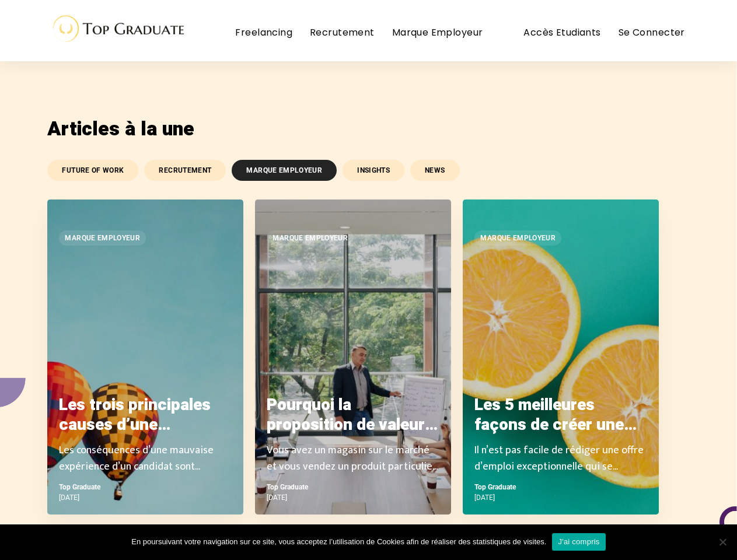 The height and width of the screenshot is (560, 737). I want to click on h3: Articles à la une, so click(121, 129).